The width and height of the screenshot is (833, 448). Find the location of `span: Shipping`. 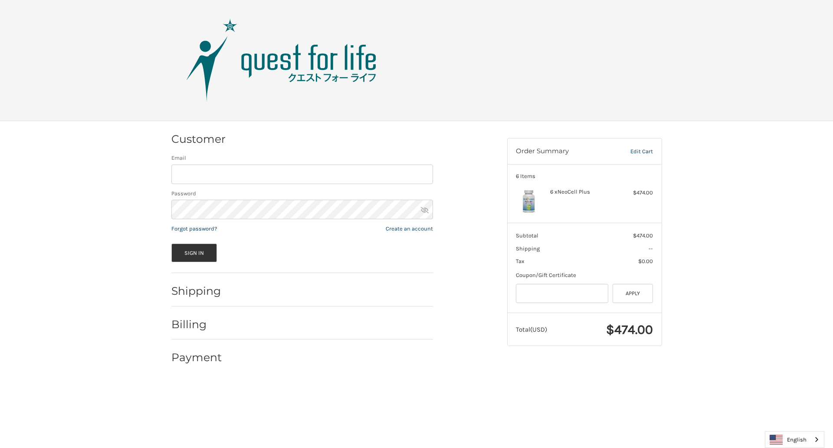

span: Shipping is located at coordinates (527, 248).